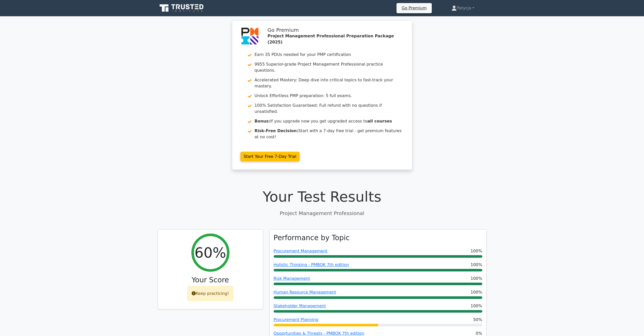  Describe the element at coordinates (301, 251) in the screenshot. I see `a: Procurement Management` at that location.